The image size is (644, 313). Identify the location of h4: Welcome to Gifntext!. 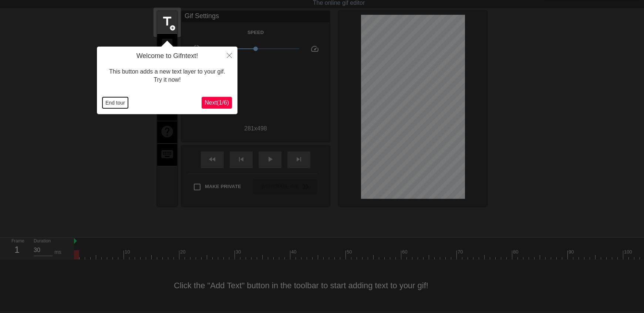
(167, 56).